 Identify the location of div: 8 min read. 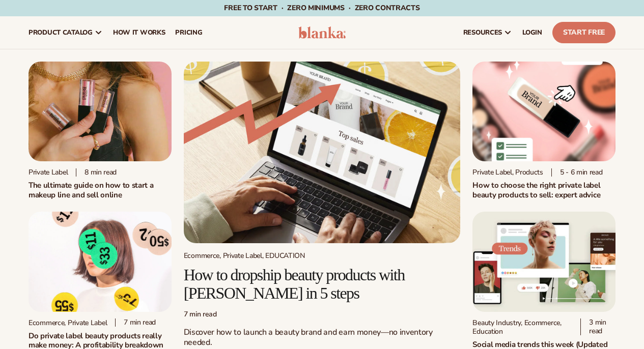
(96, 173).